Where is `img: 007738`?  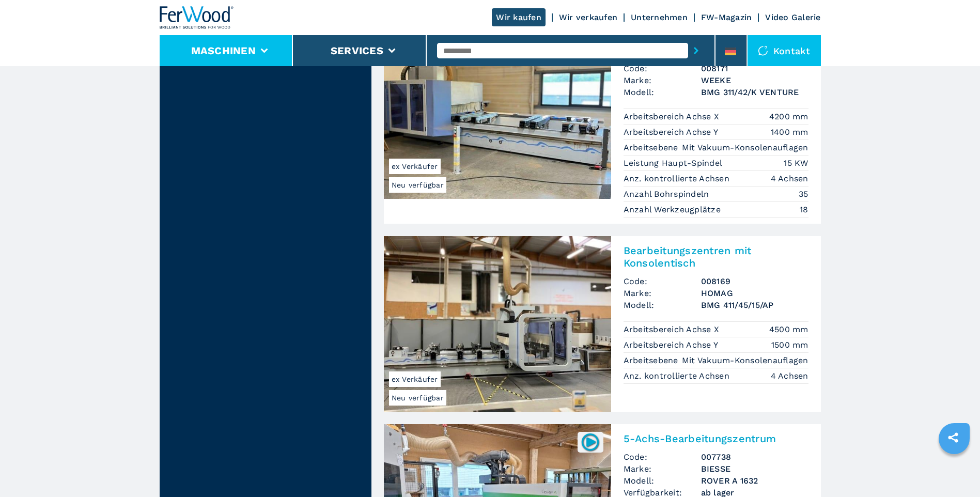
img: 007738 is located at coordinates (590, 442).